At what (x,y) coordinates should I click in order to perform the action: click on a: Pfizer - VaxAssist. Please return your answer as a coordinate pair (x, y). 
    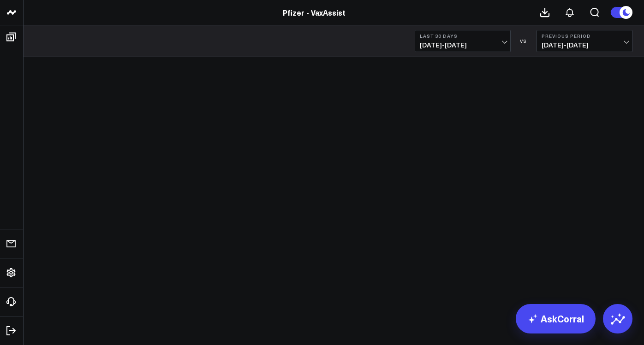
    Looking at the image, I should click on (314, 13).